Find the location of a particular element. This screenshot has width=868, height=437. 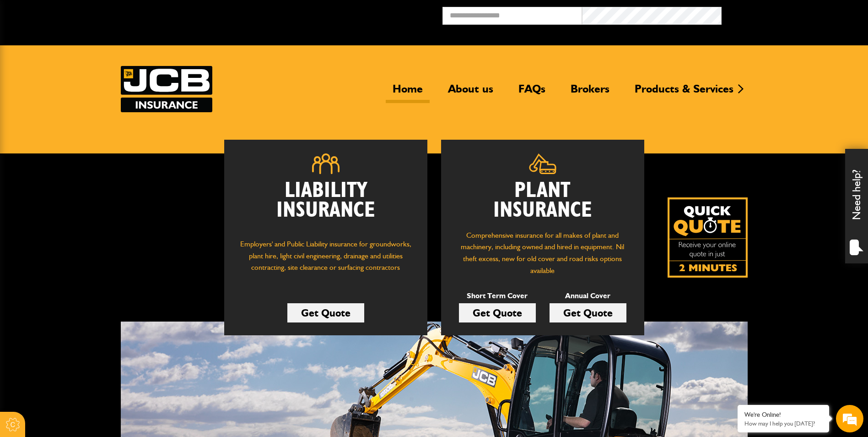

a: JCB Insurance Services is located at coordinates (166, 89).